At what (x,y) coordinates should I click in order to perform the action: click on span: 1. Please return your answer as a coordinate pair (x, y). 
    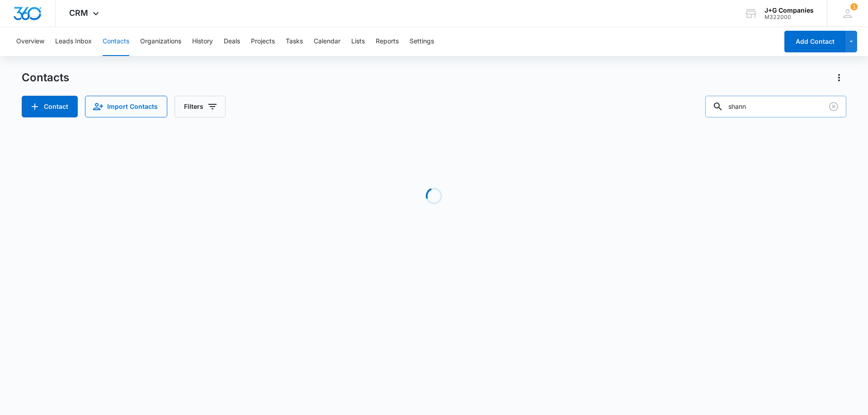
    Looking at the image, I should click on (854, 7).